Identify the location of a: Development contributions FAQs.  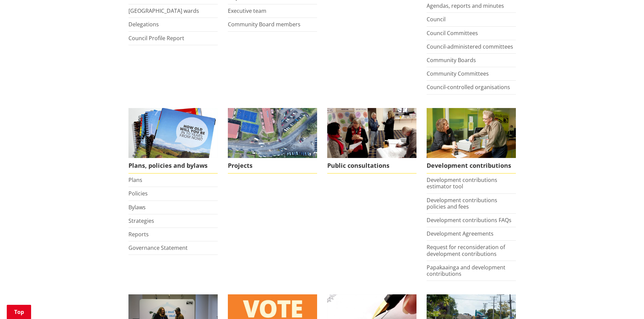
(469, 220).